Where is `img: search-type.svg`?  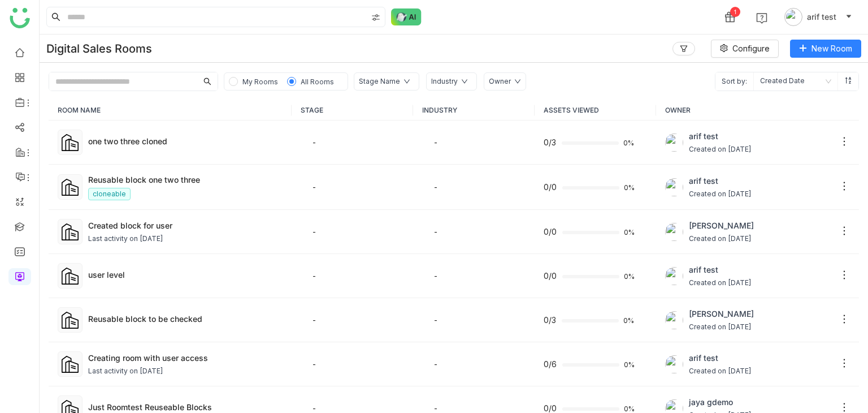 img: search-type.svg is located at coordinates (376, 18).